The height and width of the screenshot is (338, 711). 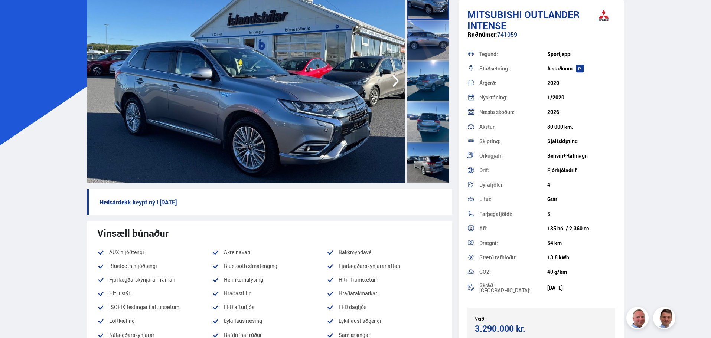 What do you see at coordinates (524, 20) in the screenshot?
I see `span: Outlander INTENSE` at bounding box center [524, 20].